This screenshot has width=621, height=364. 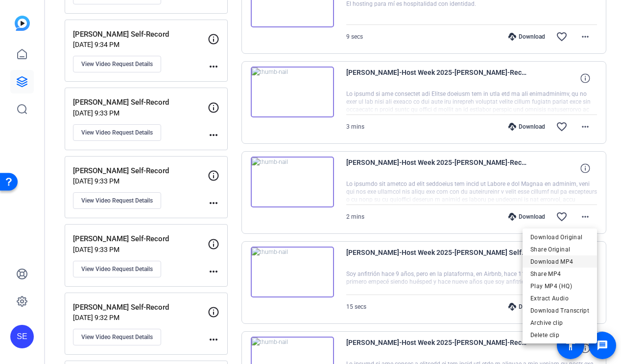 What do you see at coordinates (559, 274) in the screenshot?
I see `span: Share MP4` at bounding box center [559, 274].